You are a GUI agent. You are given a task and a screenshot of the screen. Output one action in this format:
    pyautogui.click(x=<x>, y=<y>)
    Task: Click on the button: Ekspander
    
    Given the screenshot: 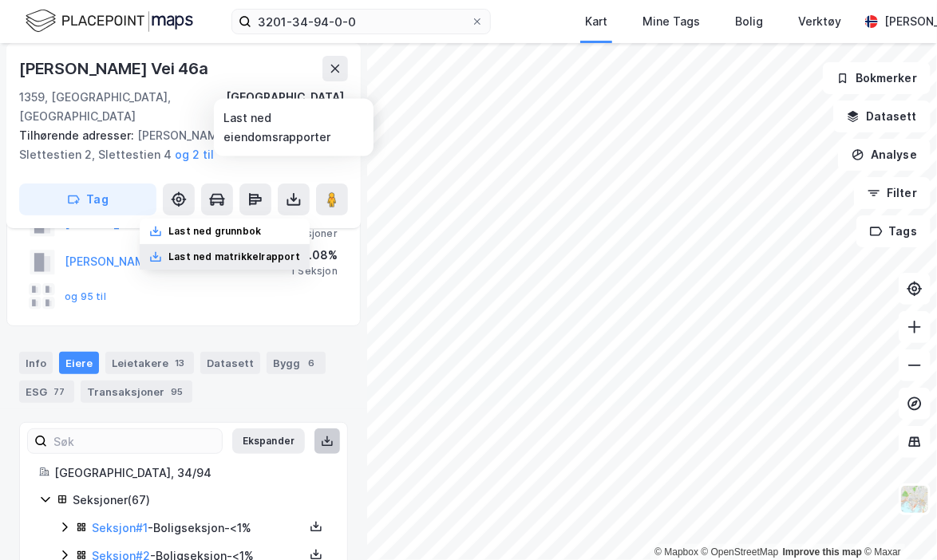 What is the action you would take?
    pyautogui.click(x=269, y=441)
    